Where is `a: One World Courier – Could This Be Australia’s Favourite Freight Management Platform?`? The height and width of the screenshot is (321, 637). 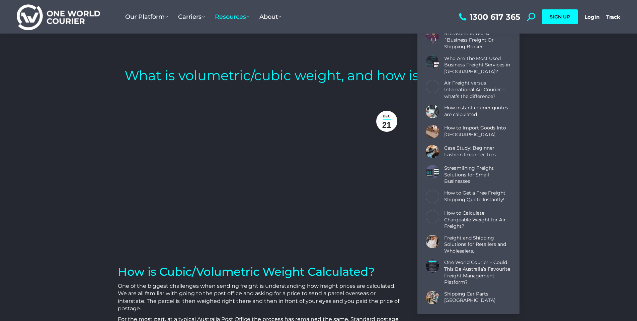
a: One World Courier – Could This Be Australia’s Favourite Freight Management Platform? is located at coordinates (478, 272).